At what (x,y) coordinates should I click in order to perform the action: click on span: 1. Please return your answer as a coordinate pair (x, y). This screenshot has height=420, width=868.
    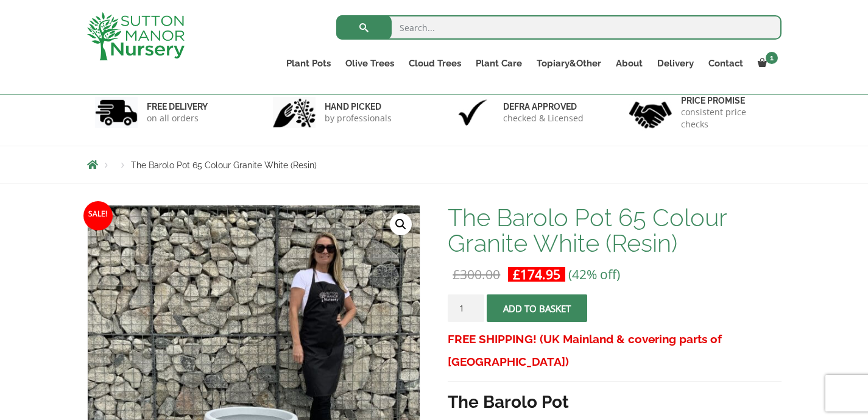
    Looking at the image, I should click on (772, 58).